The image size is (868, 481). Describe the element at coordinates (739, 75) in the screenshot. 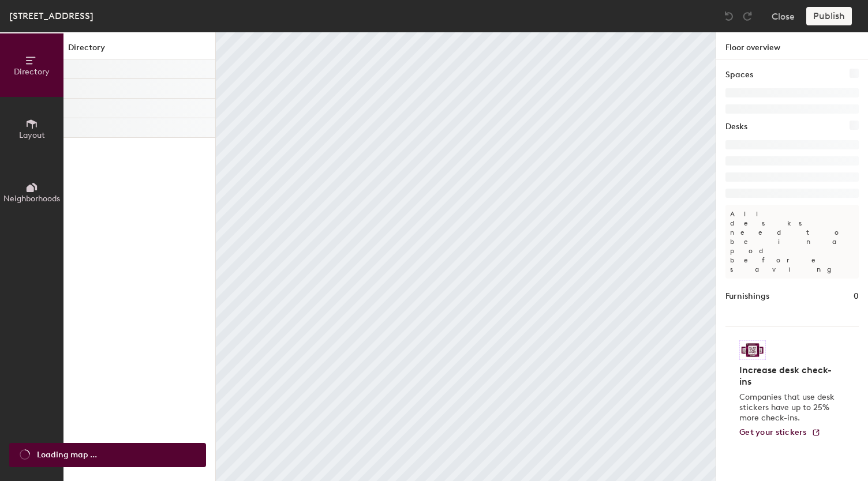

I see `h1: Spaces` at that location.